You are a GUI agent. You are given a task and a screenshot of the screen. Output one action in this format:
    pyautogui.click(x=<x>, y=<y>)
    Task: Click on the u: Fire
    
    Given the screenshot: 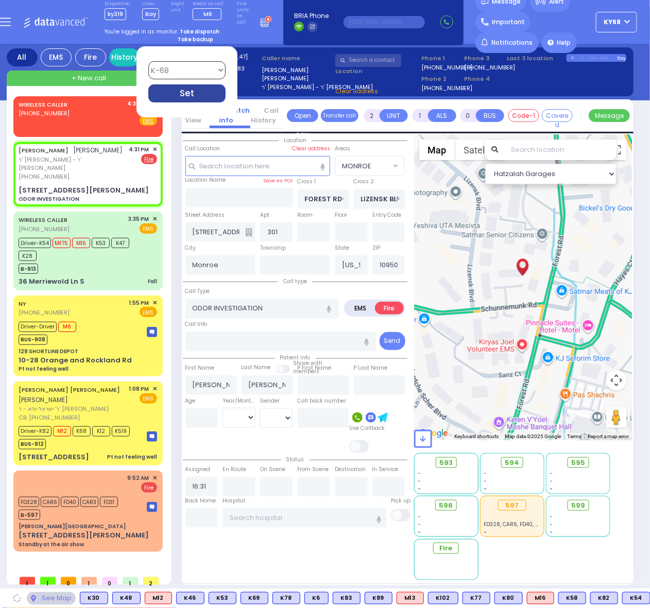 What is the action you would take?
    pyautogui.click(x=149, y=159)
    